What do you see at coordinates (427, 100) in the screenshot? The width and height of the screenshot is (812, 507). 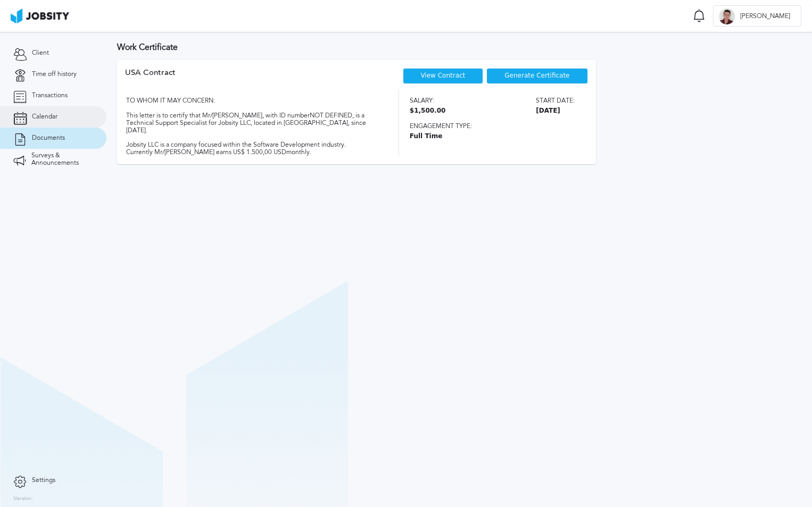 I see `span: Salary:` at bounding box center [427, 100].